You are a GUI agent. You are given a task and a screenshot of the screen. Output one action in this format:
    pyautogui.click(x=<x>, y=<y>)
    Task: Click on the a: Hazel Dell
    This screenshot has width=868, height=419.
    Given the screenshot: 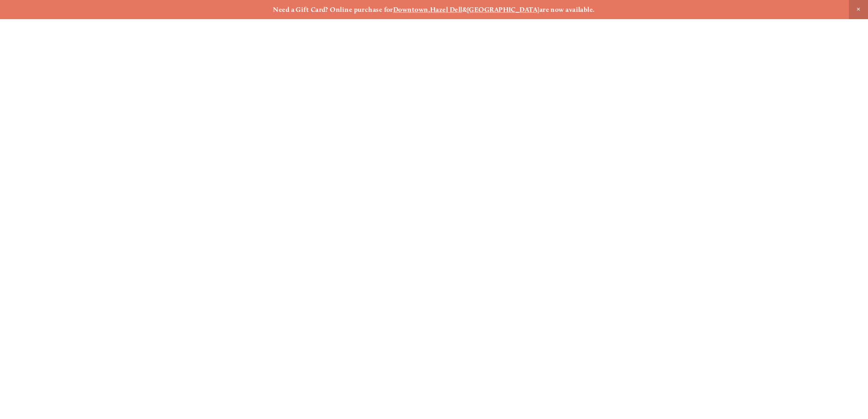 What is the action you would take?
    pyautogui.click(x=446, y=10)
    